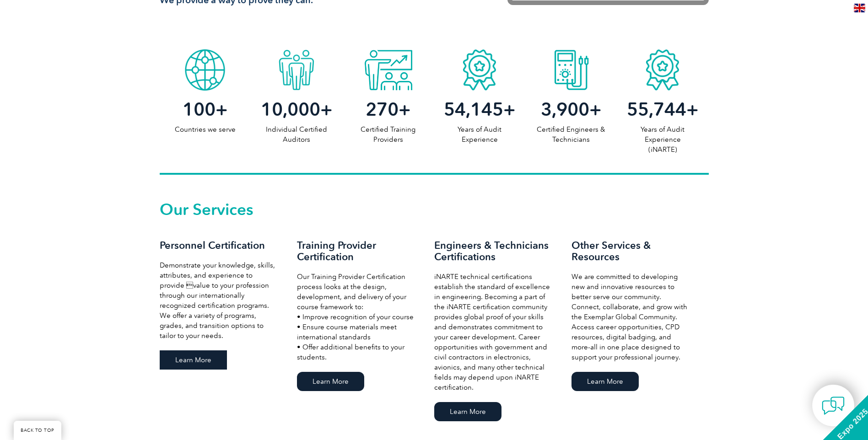  What do you see at coordinates (859, 8) in the screenshot?
I see `img: en` at bounding box center [859, 8].